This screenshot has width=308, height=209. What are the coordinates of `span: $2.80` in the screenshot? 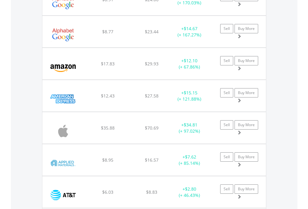 It's located at (191, 189).